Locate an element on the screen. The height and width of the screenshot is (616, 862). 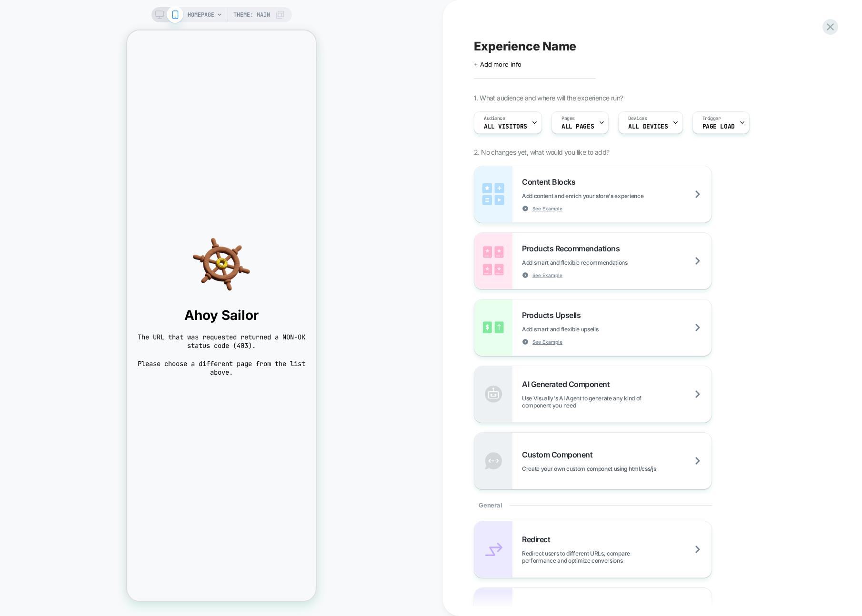
span: Redirect is located at coordinates (538, 540).